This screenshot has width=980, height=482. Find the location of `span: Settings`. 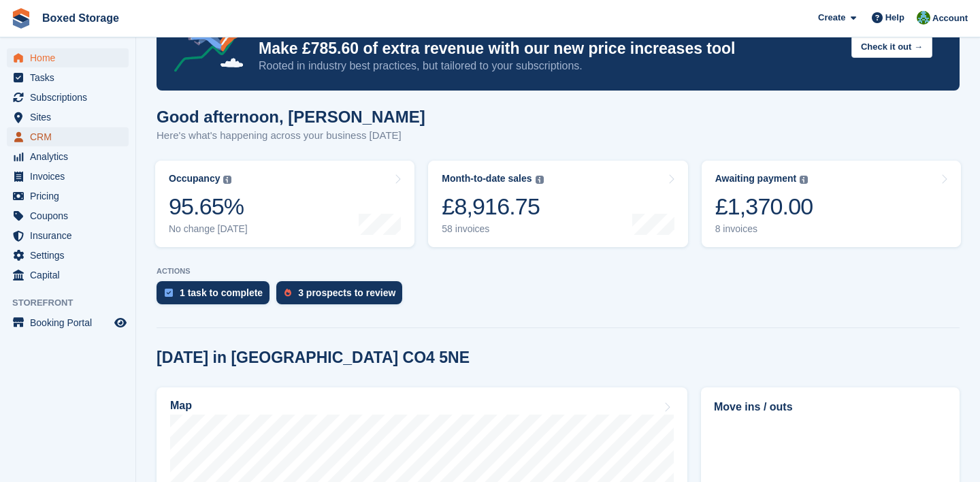

span: Settings is located at coordinates (70, 255).